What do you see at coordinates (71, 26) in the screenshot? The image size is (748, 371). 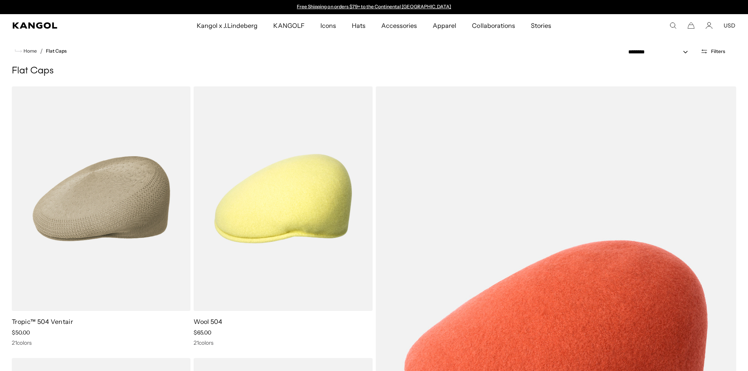 I see `a: Kangol` at bounding box center [71, 26].